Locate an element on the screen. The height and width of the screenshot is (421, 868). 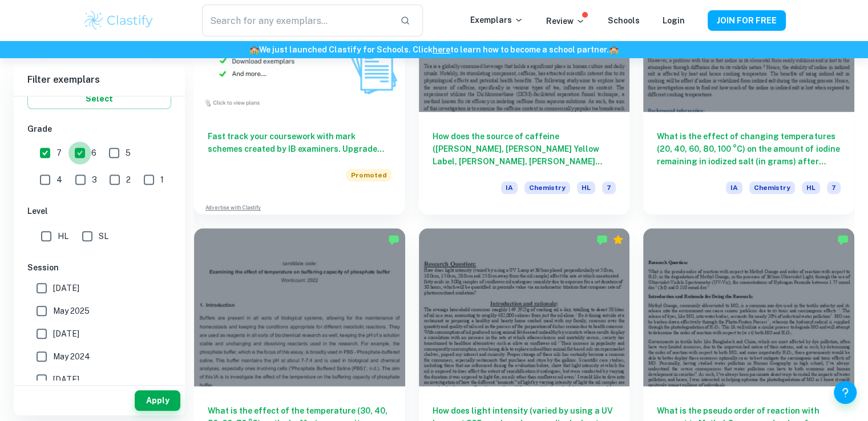
input: Search for any exemplars... is located at coordinates (296, 20).